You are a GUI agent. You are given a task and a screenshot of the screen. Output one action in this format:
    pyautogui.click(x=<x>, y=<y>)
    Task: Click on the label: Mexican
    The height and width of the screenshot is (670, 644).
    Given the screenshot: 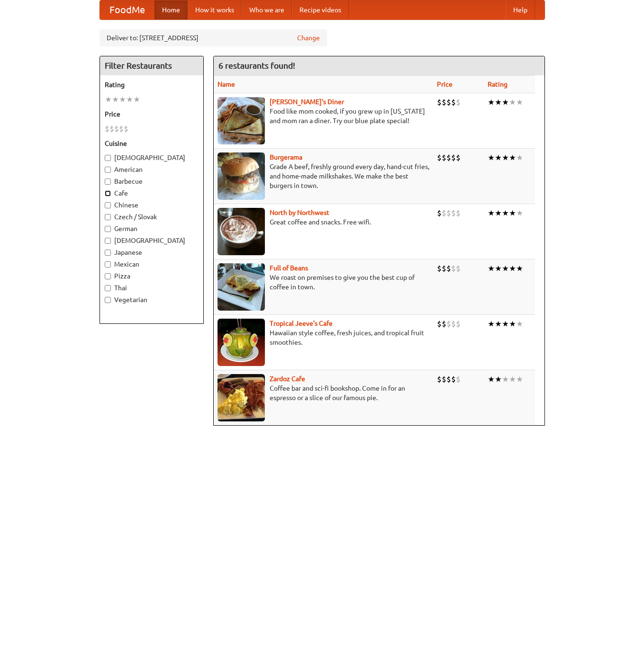 What is the action you would take?
    pyautogui.click(x=151, y=264)
    